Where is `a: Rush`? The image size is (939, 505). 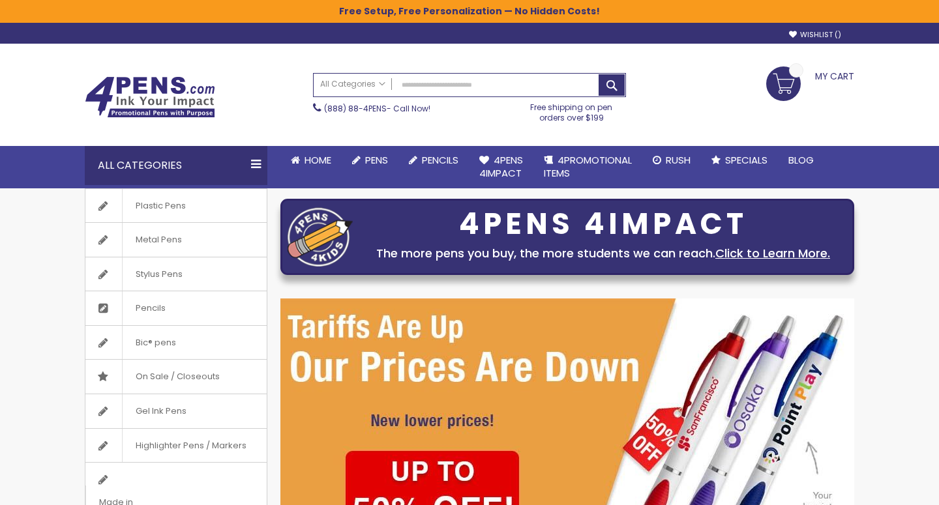 a: Rush is located at coordinates (671, 160).